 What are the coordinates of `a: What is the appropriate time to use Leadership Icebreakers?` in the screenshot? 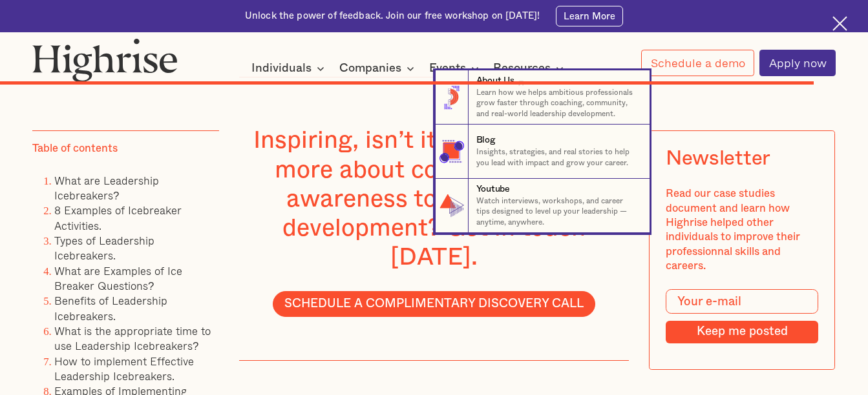 It's located at (132, 338).